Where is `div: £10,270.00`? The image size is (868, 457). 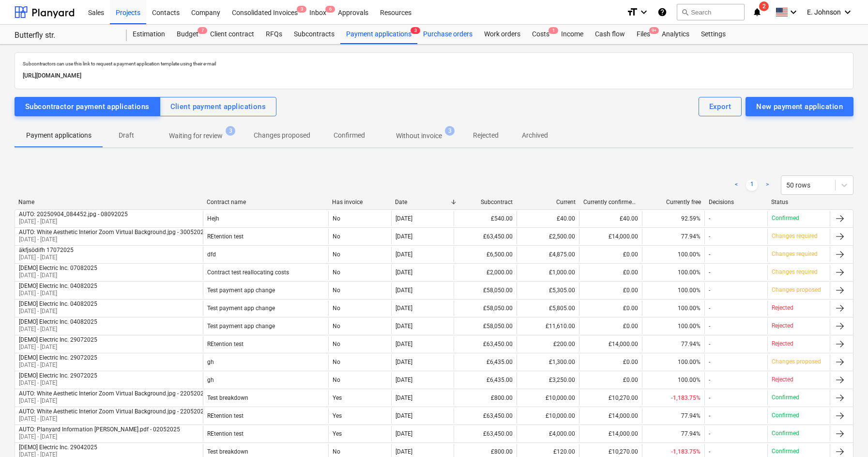 div: £10,270.00 is located at coordinates (610, 398).